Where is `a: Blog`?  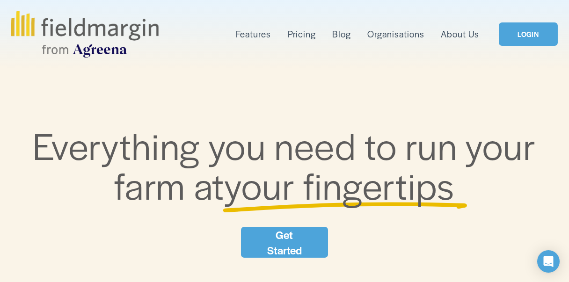
a: Blog is located at coordinates (341, 34).